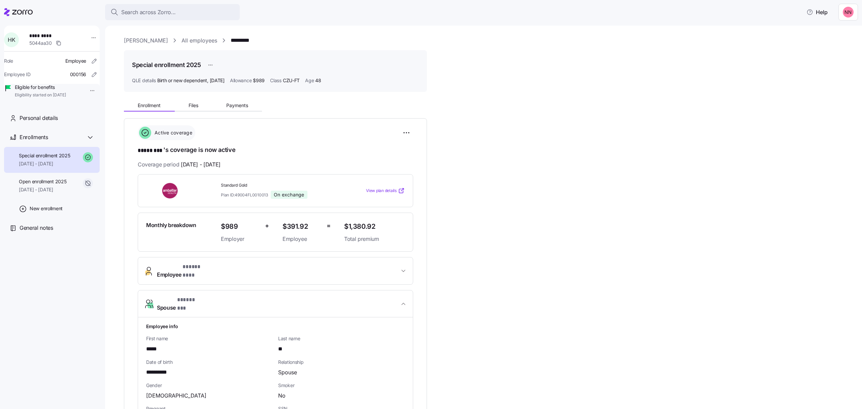  What do you see at coordinates (44, 156) in the screenshot?
I see `span: Special enrollment 2025` at bounding box center [44, 156].